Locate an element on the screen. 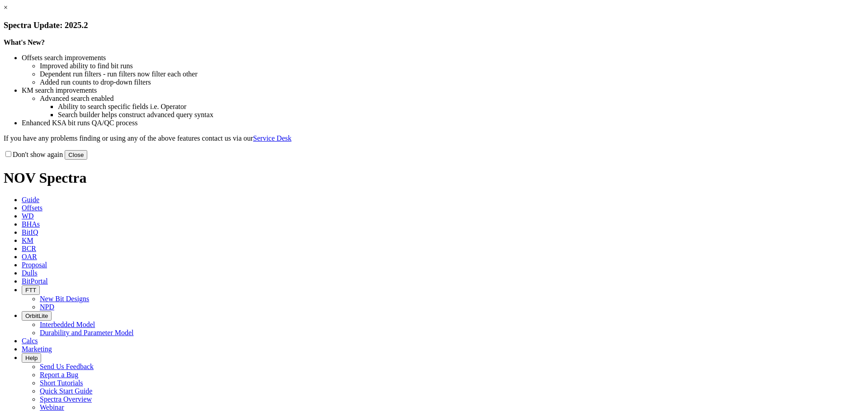 This screenshot has width=868, height=412. li: Ability to search specific fields i.e. Operator is located at coordinates (461, 107).